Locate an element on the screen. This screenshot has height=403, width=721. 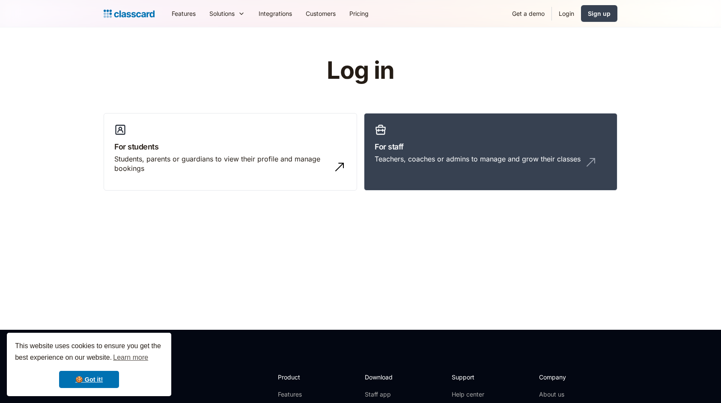
a: learn more about cookies is located at coordinates (131, 358).